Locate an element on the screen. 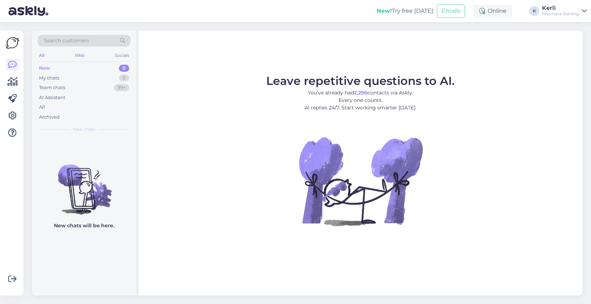 The width and height of the screenshot is (591, 304). button: Emails is located at coordinates (451, 11).